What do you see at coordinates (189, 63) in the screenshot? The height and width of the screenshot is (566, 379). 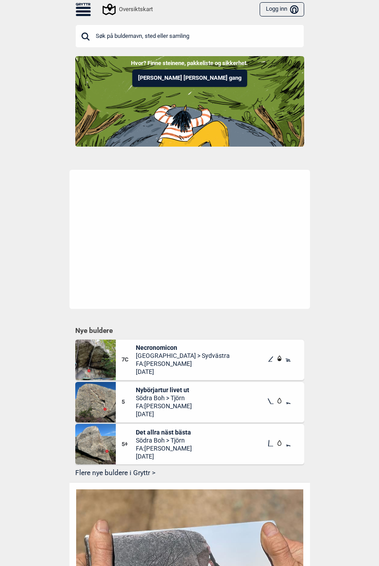 I see `p: Hvor? Finne steinene, pakkeliste og sikkerhet.` at bounding box center [189, 63].